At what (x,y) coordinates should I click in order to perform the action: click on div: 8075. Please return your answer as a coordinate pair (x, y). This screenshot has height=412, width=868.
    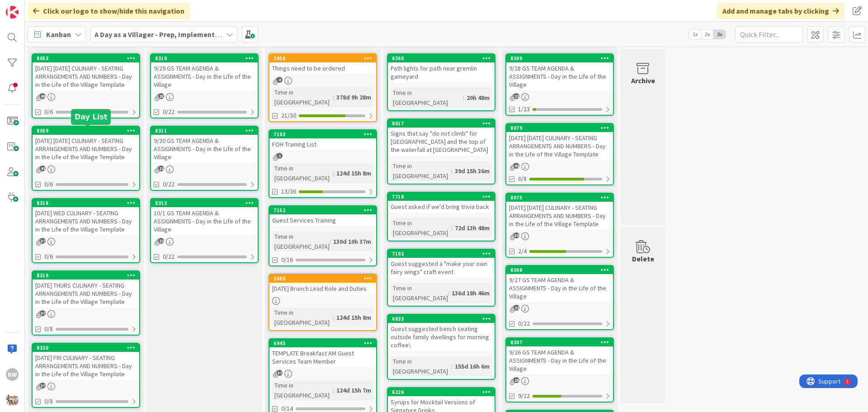
    Looking at the image, I should click on (562, 198).